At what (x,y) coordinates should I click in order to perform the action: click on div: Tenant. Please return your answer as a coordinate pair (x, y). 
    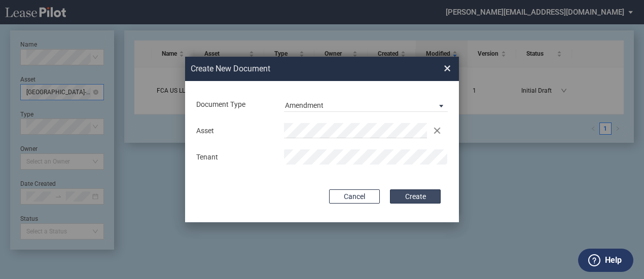
    Looking at the image, I should click on (234, 158).